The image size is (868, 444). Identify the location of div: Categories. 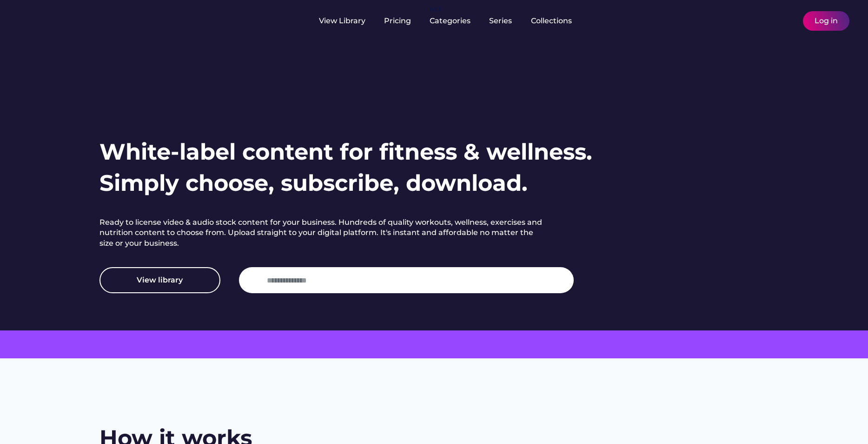
(450, 21).